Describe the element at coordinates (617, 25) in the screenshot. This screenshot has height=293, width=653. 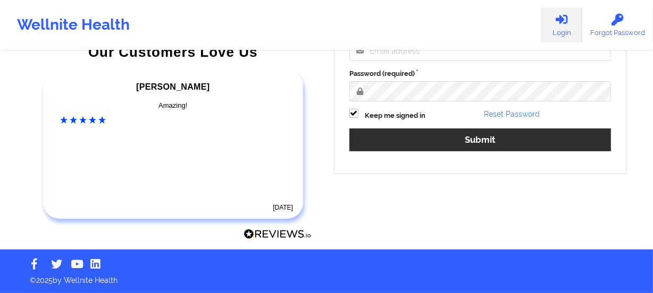
I see `a: Forgot Password` at that location.